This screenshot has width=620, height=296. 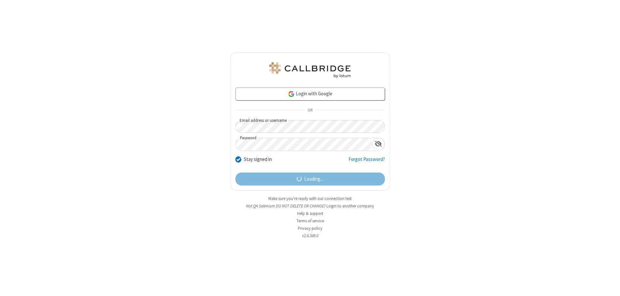 What do you see at coordinates (310, 179) in the screenshot?
I see `button: Loading...` at bounding box center [310, 179].